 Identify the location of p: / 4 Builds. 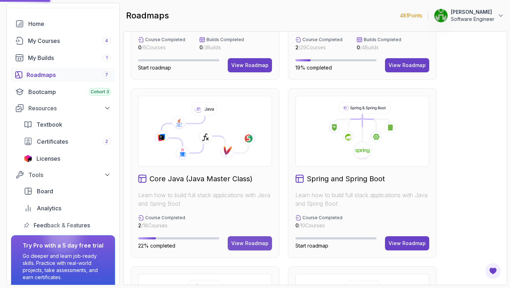
(379, 47).